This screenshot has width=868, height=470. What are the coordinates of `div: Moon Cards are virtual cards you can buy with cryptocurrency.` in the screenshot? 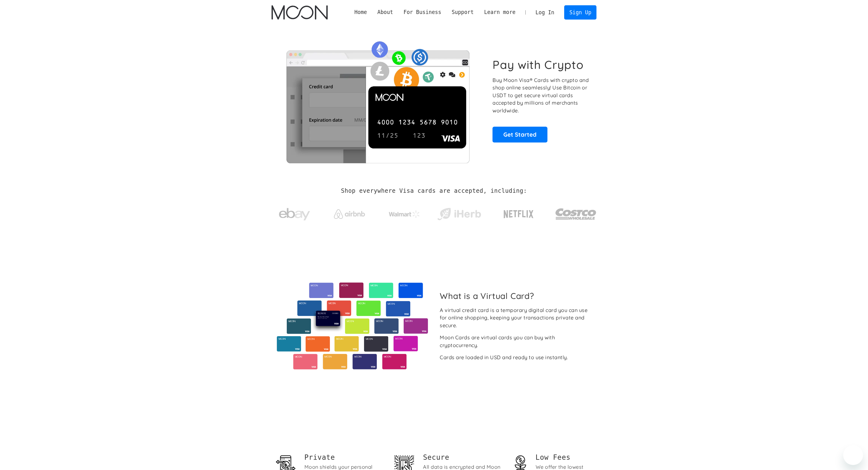 It's located at (515, 341).